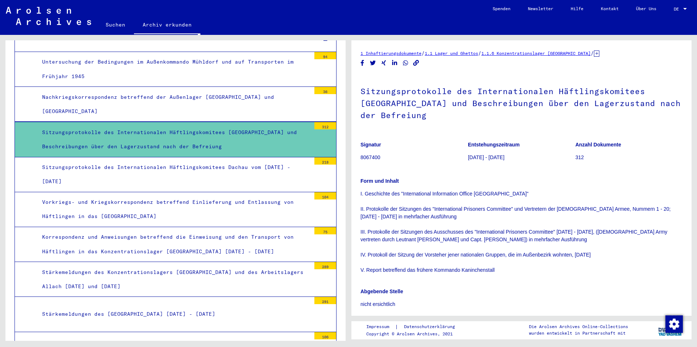  I want to click on div: 291, so click(325, 300).